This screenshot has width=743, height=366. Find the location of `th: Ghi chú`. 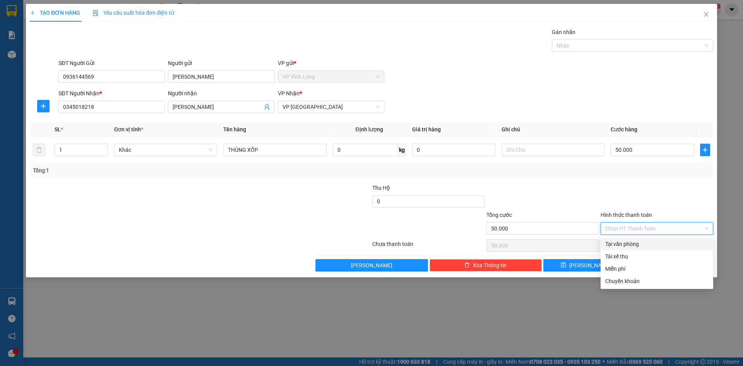

th: Ghi chú is located at coordinates (553, 129).